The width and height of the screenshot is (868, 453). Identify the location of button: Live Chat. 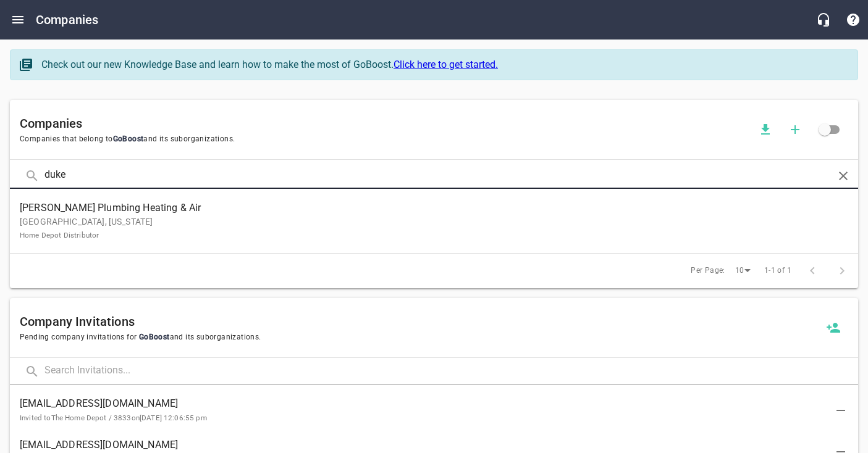
(823, 19).